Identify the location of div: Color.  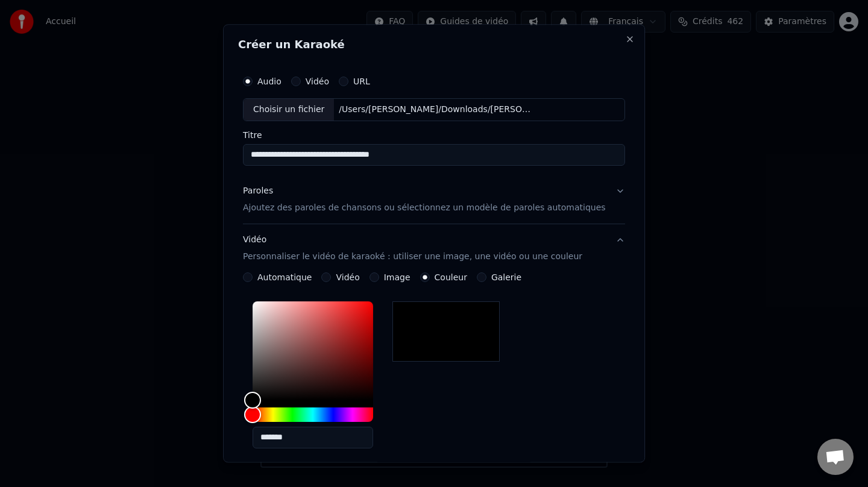
(313, 351).